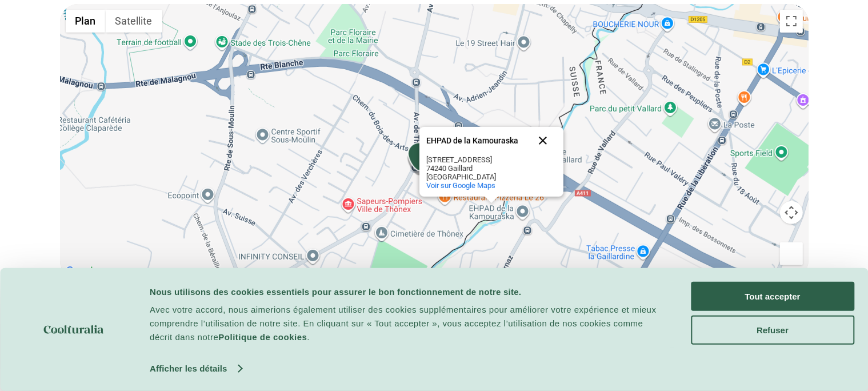 The width and height of the screenshot is (868, 391). I want to click on span: Voir sur Google Maps, so click(460, 185).